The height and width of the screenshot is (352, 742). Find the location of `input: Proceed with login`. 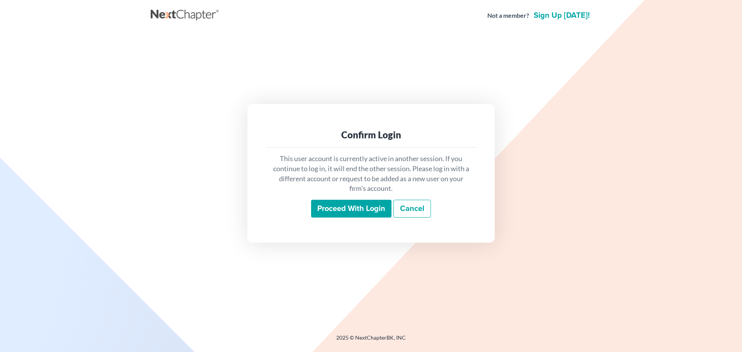

input: Proceed with login is located at coordinates (351, 209).